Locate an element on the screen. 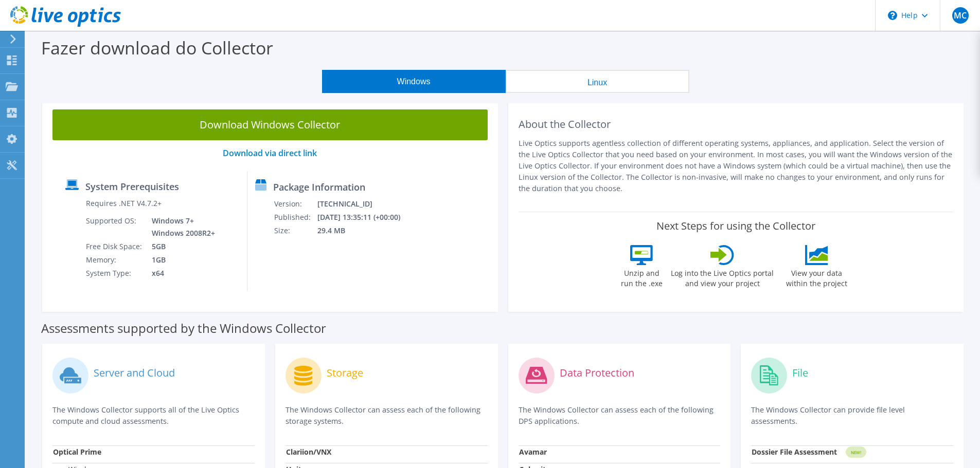 This screenshot has width=980, height=468. label: Fazer download do Collector is located at coordinates (157, 48).